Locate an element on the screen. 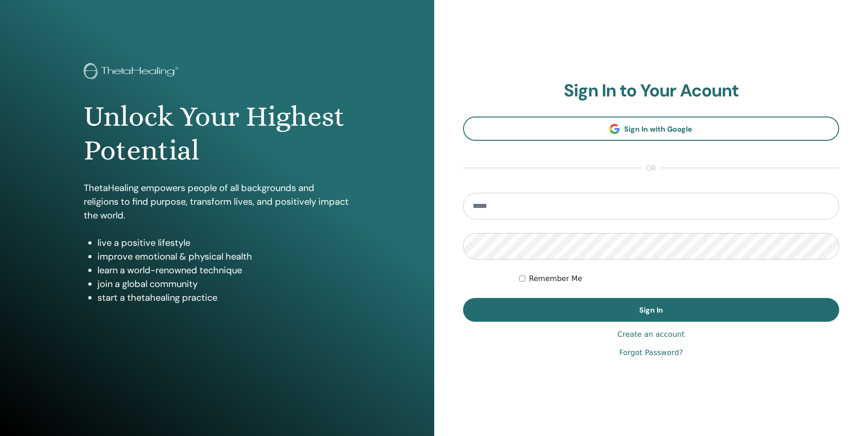 The width and height of the screenshot is (868, 436). li: live a positive lifestyle is located at coordinates (224, 243).